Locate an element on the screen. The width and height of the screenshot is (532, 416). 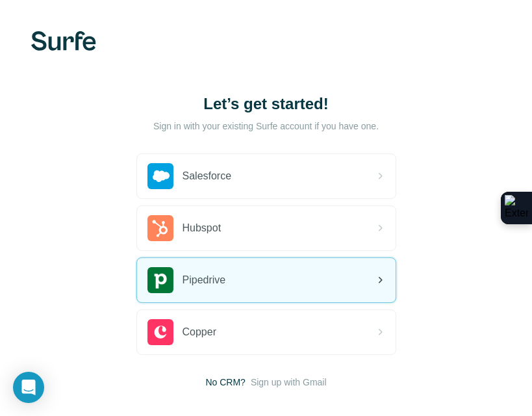
span: Hubspot is located at coordinates (202, 228).